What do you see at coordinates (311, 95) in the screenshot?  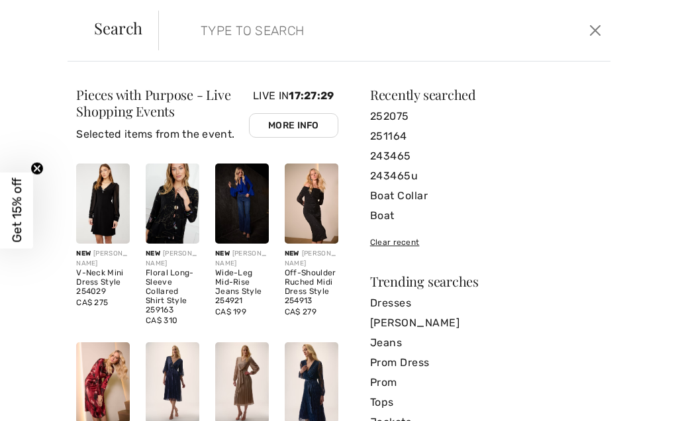 I see `span: 17:27:29` at bounding box center [311, 95].